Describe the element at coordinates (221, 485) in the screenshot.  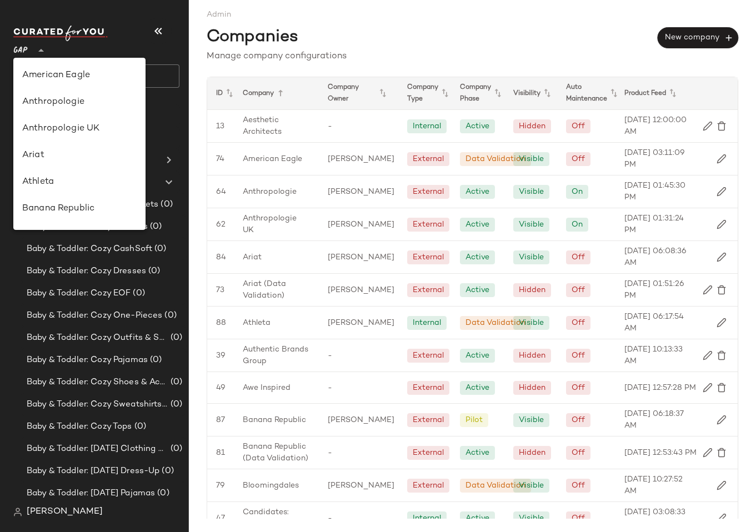
I see `span: 79` at that location.